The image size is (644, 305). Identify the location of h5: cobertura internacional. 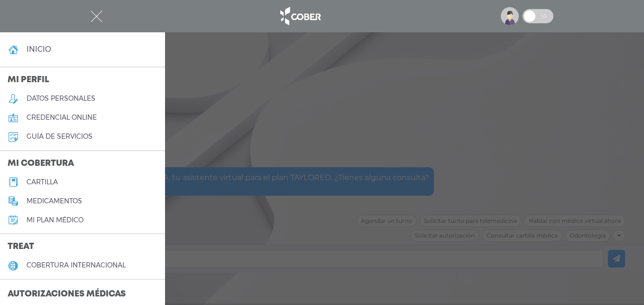
(76, 265).